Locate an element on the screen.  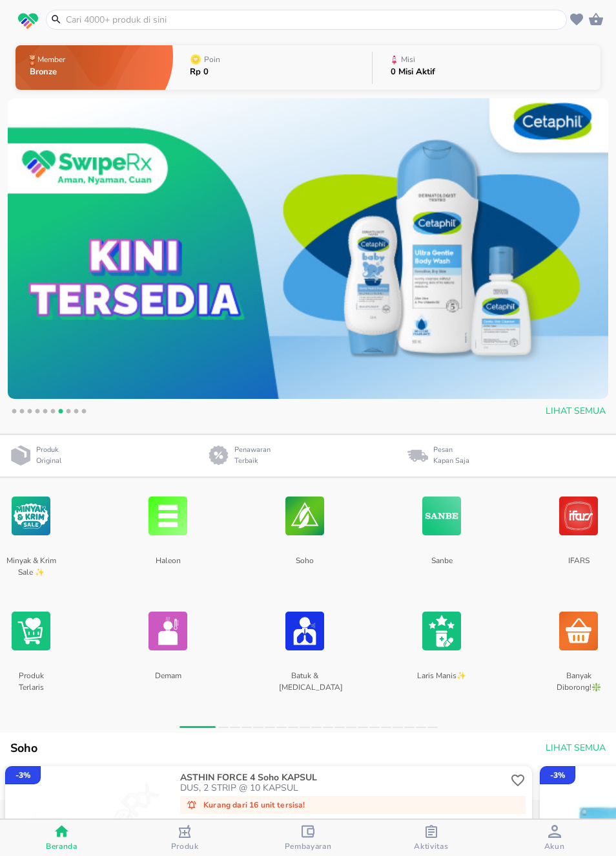
p: Produk Original is located at coordinates (51, 455).